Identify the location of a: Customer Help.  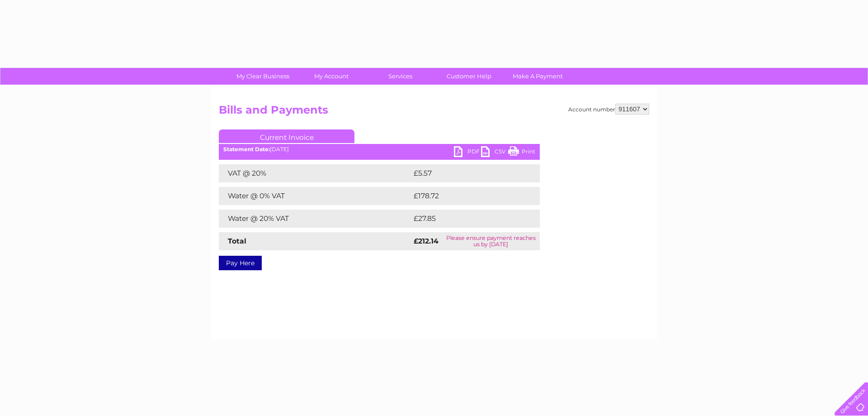
(469, 76).